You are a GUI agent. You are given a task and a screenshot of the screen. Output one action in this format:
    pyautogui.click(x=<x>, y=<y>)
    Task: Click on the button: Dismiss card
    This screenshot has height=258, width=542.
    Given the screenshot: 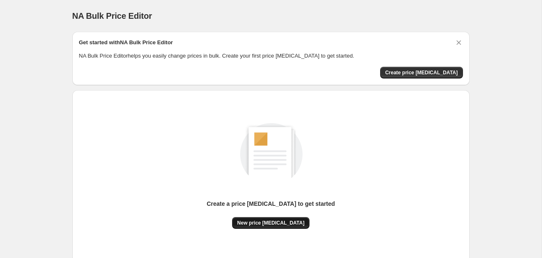 What is the action you would take?
    pyautogui.click(x=459, y=43)
    